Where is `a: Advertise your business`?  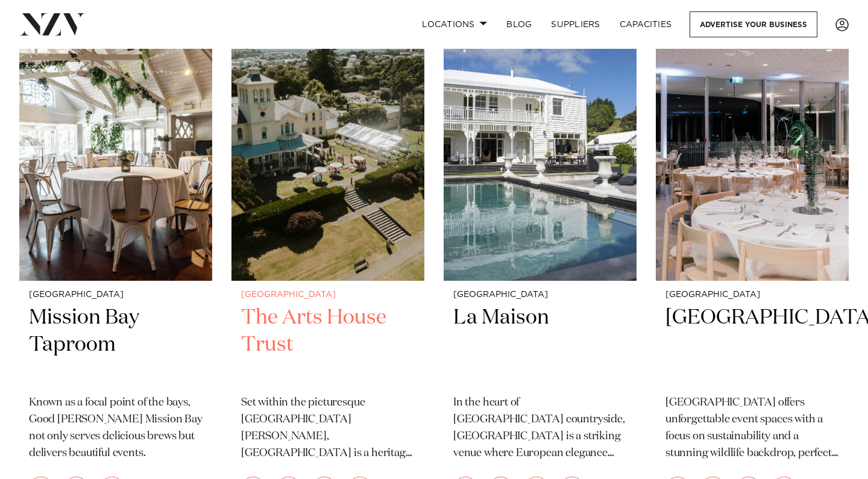
a: Advertise your business is located at coordinates (754, 24).